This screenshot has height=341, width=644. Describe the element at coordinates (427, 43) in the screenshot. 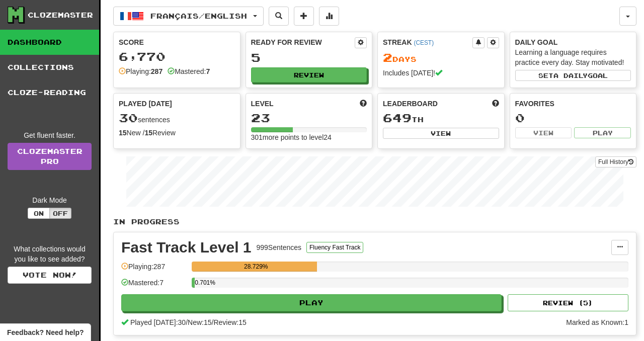

I see `div: Streak` at that location.